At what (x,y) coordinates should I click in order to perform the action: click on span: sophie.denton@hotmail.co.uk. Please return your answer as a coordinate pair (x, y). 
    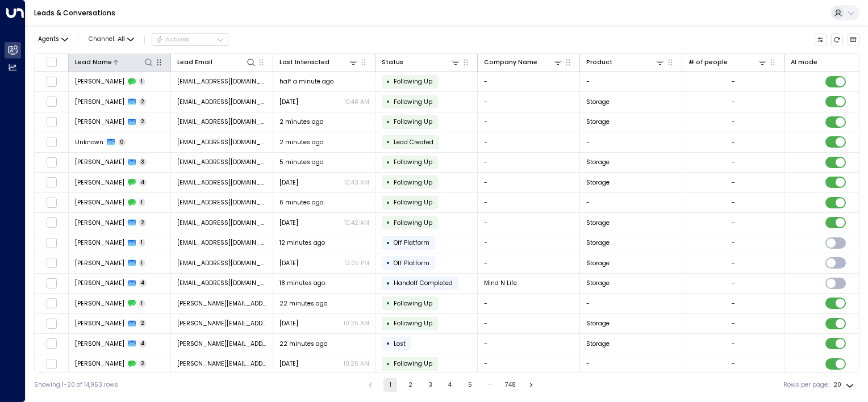
    Looking at the image, I should click on (222, 344).